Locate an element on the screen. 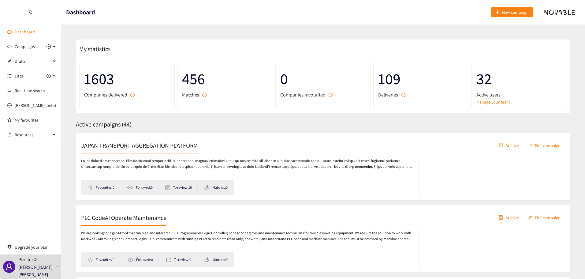 Image resolution: width=585 pixels, height=279 pixels. span: Companies delivered is located at coordinates (105, 94).